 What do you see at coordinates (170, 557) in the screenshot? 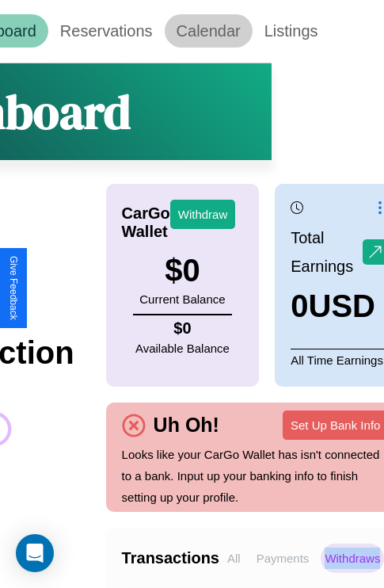
I see `h4: Transactions` at bounding box center [170, 557].